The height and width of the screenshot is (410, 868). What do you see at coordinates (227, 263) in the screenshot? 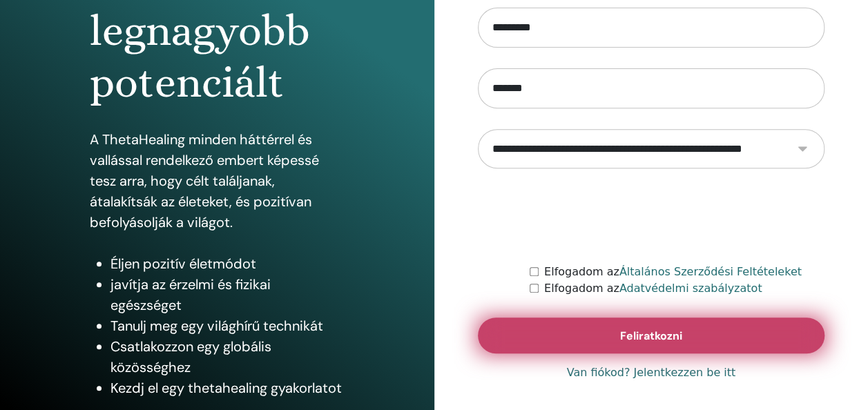
I see `li: Éljen pozitív életmódot` at bounding box center [227, 263].